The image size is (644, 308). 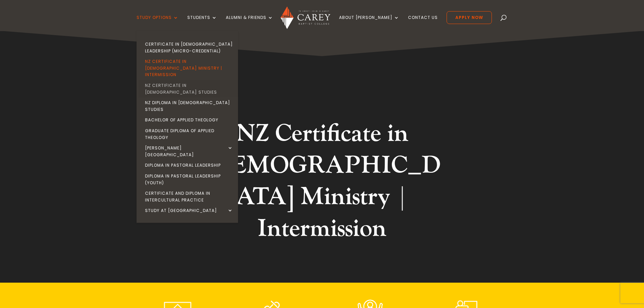 I want to click on a: Students, so click(x=202, y=23).